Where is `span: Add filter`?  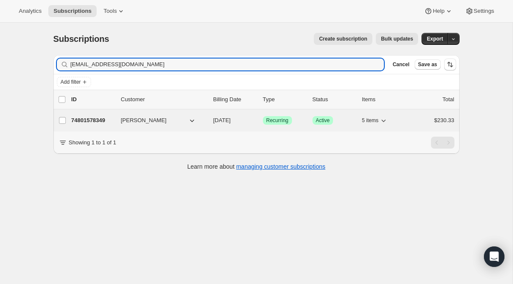 span: Add filter is located at coordinates (70, 82).